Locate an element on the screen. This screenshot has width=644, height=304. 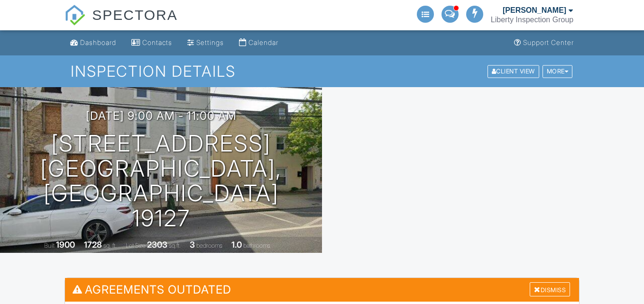
div: Client View is located at coordinates (513, 71).